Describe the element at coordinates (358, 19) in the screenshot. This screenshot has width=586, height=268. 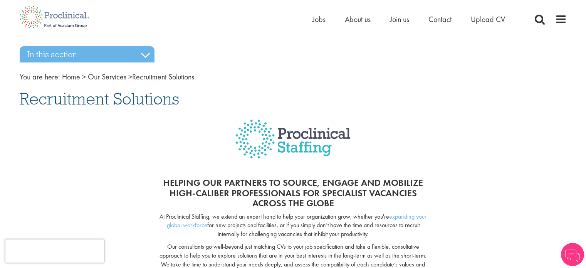
I see `a: About us` at that location.